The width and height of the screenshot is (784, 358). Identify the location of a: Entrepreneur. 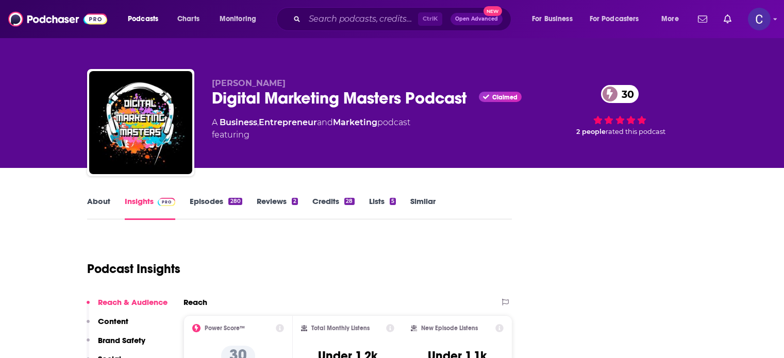
(288, 122).